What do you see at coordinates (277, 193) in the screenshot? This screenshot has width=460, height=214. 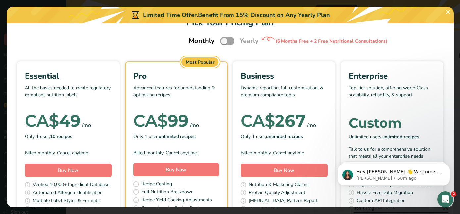 I see `span: Protein Quality Adjustment` at bounding box center [277, 193].